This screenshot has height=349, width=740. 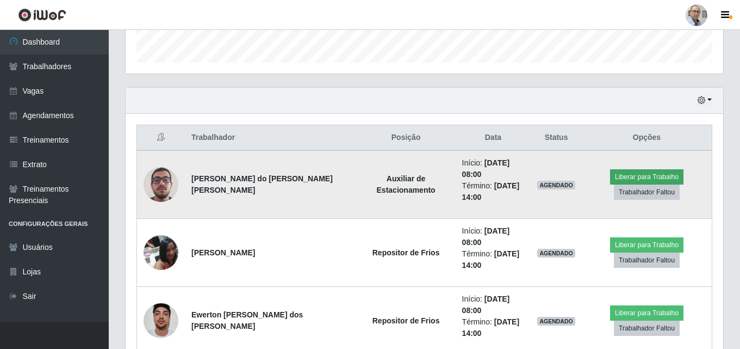 I want to click on th: Data, so click(x=493, y=138).